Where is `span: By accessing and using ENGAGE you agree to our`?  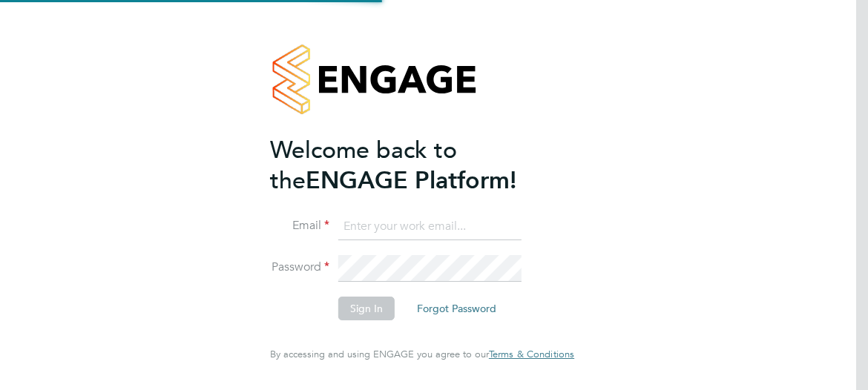
span: By accessing and using ENGAGE you agree to our is located at coordinates (422, 353).